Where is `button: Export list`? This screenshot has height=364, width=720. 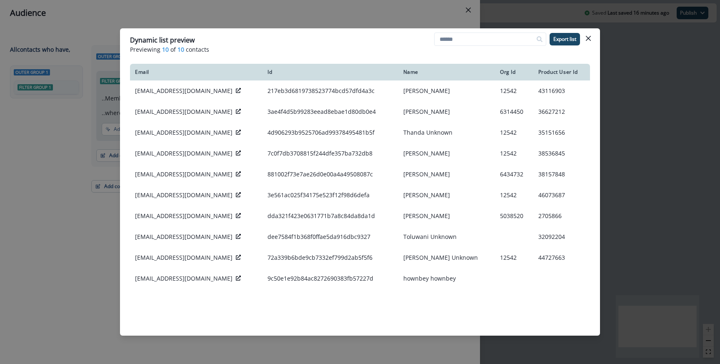 button: Export list is located at coordinates (565, 39).